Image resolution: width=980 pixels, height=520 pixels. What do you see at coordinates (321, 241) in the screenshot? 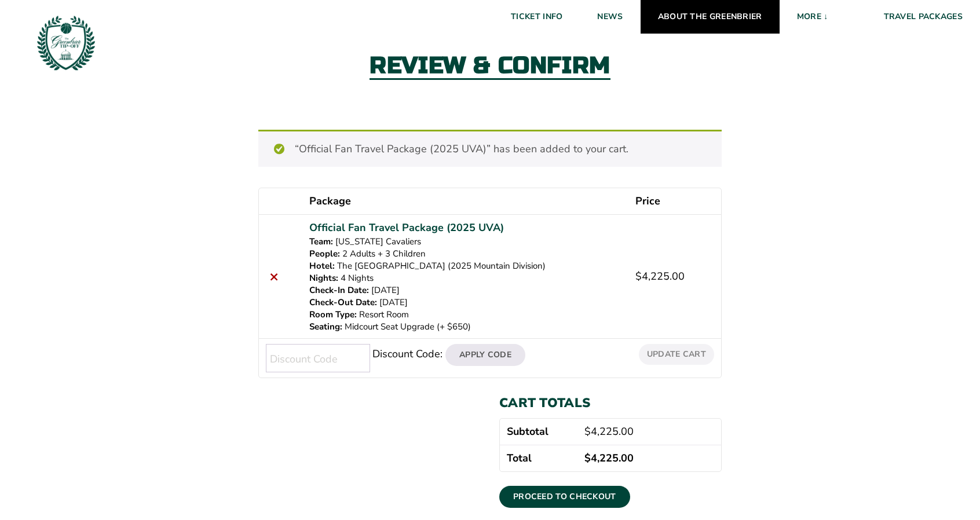
I see `dt: Team:` at bounding box center [321, 241].